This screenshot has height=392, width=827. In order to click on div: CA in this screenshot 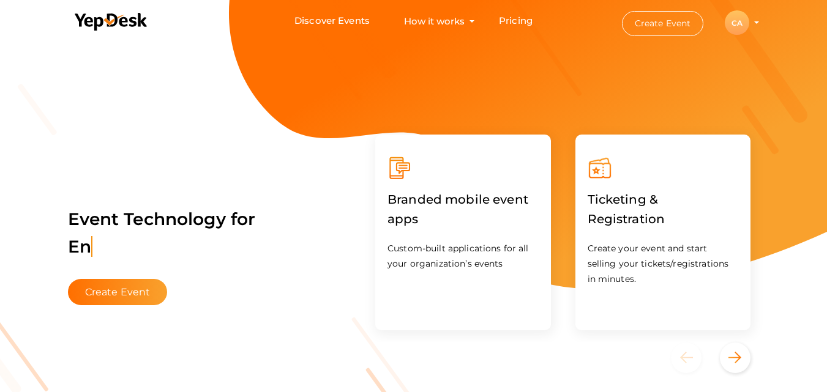, I will do `click(737, 23)`.